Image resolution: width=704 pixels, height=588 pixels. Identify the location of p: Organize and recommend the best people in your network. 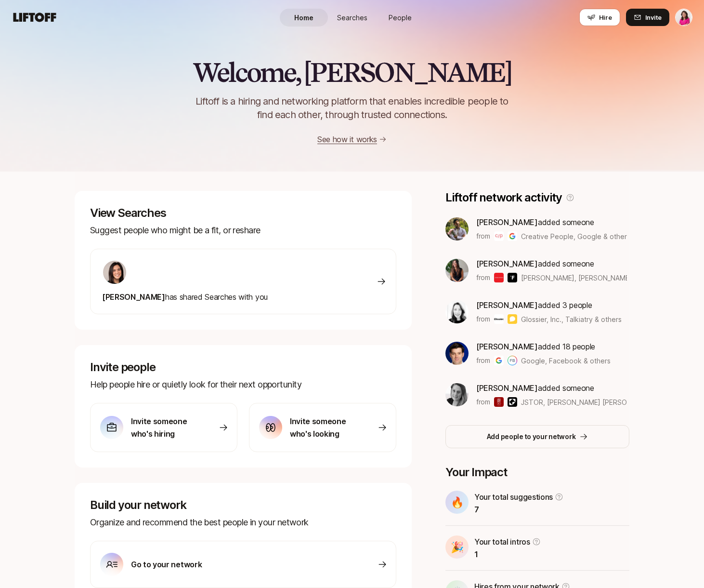
(243, 522).